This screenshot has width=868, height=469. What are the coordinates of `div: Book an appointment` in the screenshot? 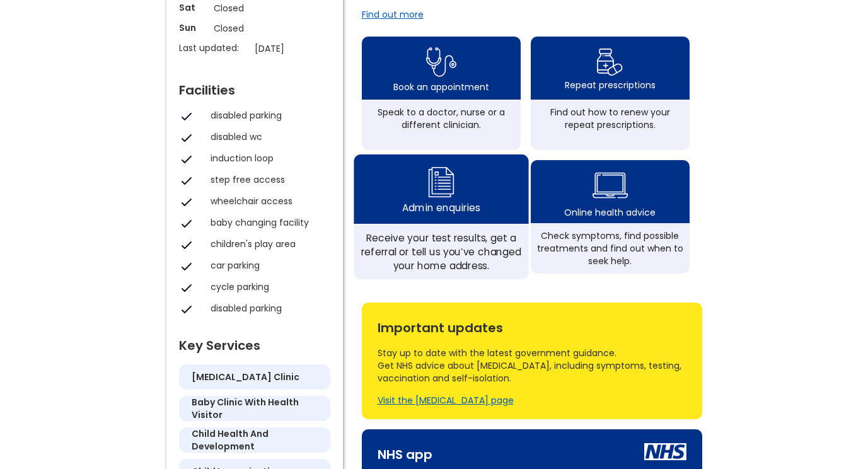 It's located at (441, 87).